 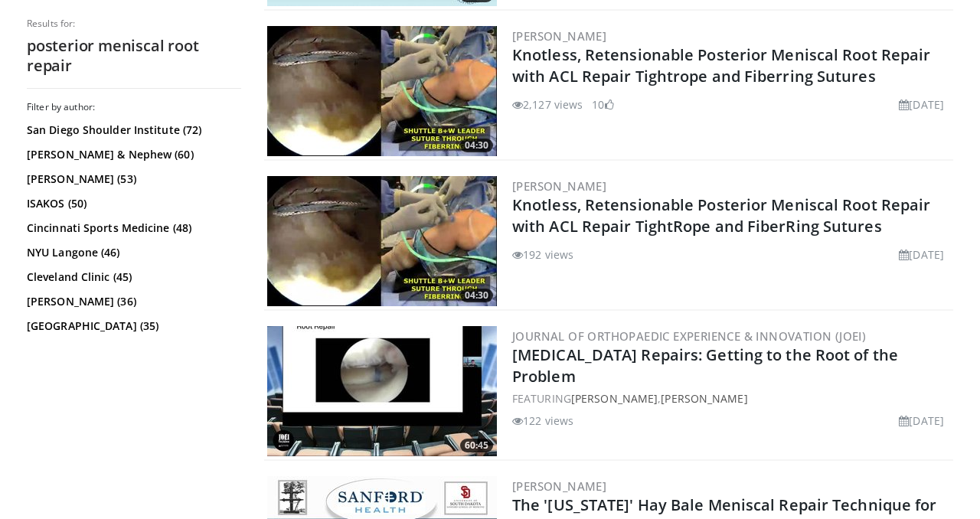 I want to click on li: 2,127 views, so click(x=547, y=104).